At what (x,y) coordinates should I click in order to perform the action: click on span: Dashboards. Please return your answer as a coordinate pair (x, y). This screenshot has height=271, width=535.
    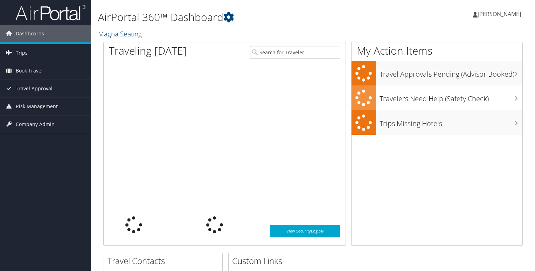
    Looking at the image, I should click on (30, 34).